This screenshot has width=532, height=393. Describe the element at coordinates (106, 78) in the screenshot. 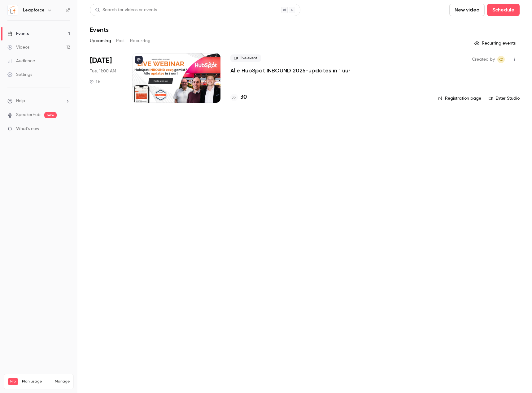

I see `div: Sep 9 Tue, 11:00 AM (Europe/Amsterdam)` at that location.